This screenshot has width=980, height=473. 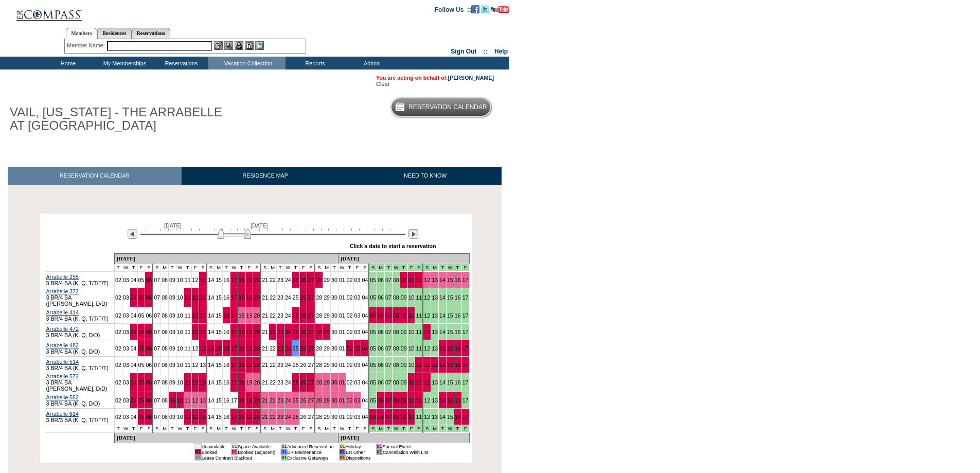 I want to click on img: b_edit.gif, so click(x=218, y=45).